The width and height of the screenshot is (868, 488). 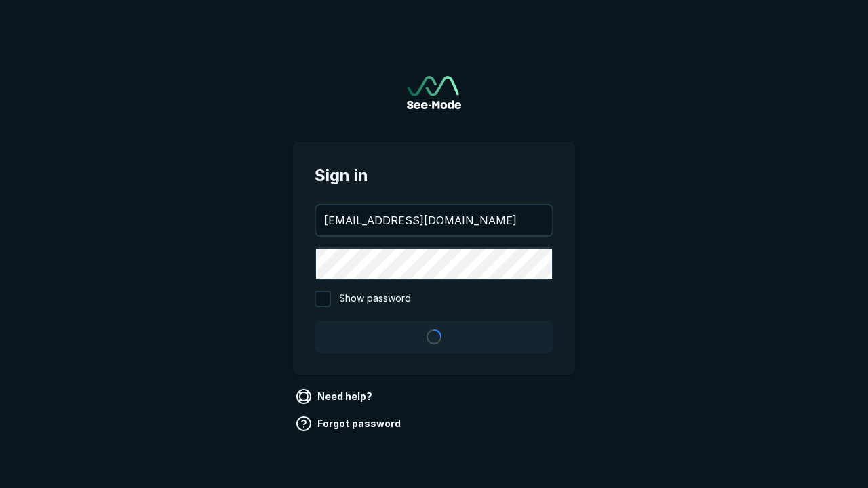 I want to click on input: your@email.com, so click(x=434, y=220).